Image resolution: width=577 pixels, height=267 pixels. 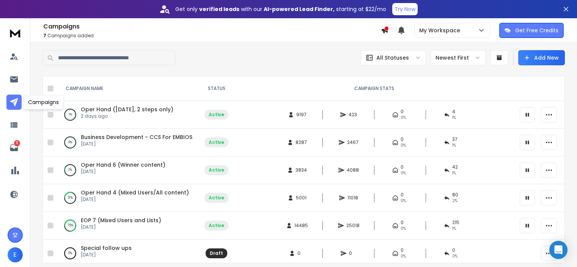 What do you see at coordinates (458, 58) in the screenshot?
I see `button: Newest First` at bounding box center [458, 58].